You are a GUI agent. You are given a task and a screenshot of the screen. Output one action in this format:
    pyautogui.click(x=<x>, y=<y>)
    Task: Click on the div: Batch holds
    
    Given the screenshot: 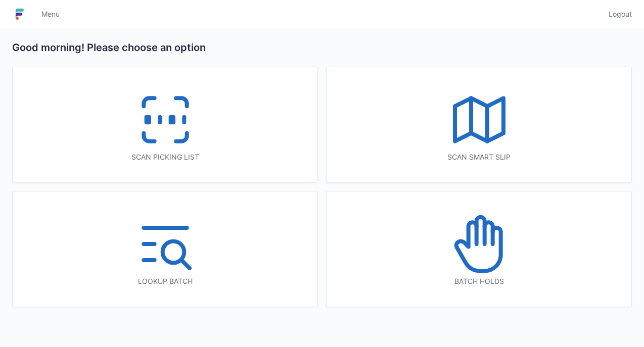 What is the action you would take?
    pyautogui.click(x=478, y=281)
    